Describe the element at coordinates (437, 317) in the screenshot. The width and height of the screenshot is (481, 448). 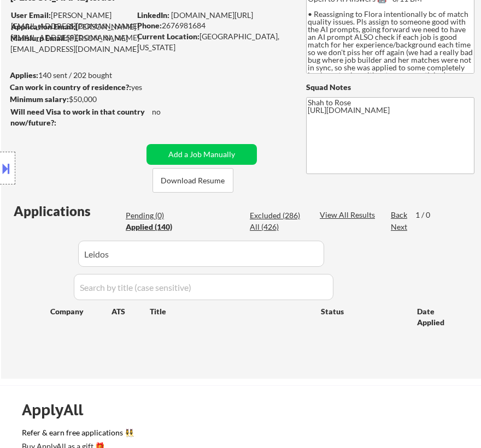
I see `div: Date Applied` at that location.